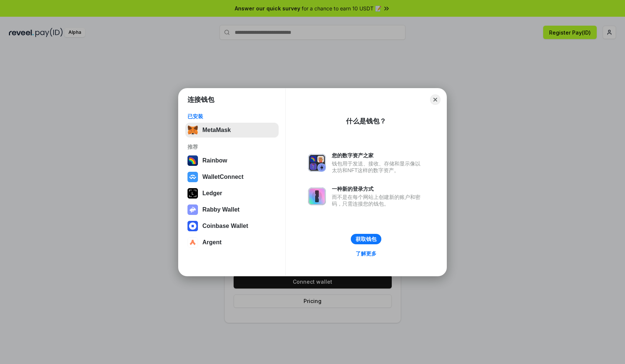 This screenshot has width=625, height=364. Describe the element at coordinates (216, 130) in the screenshot. I see `div: MetaMask` at that location.